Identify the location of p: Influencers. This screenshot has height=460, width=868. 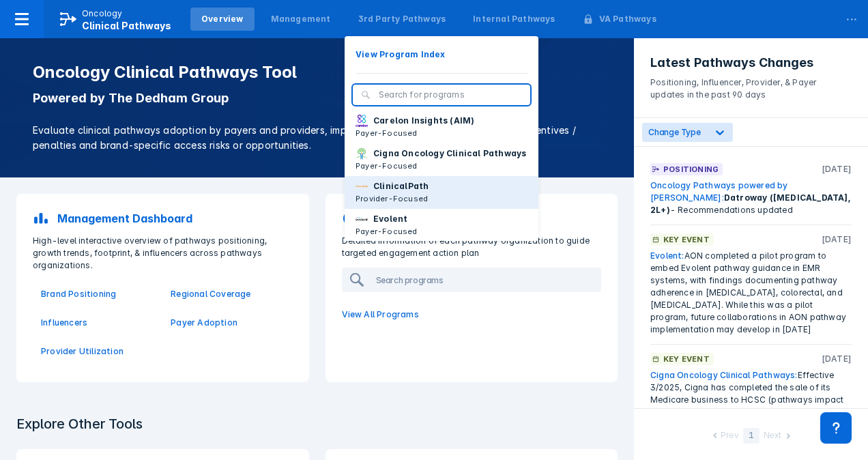
(98, 323).